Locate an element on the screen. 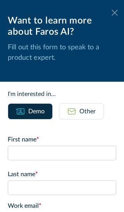 The image size is (124, 212). label: Work email is located at coordinates (62, 206).